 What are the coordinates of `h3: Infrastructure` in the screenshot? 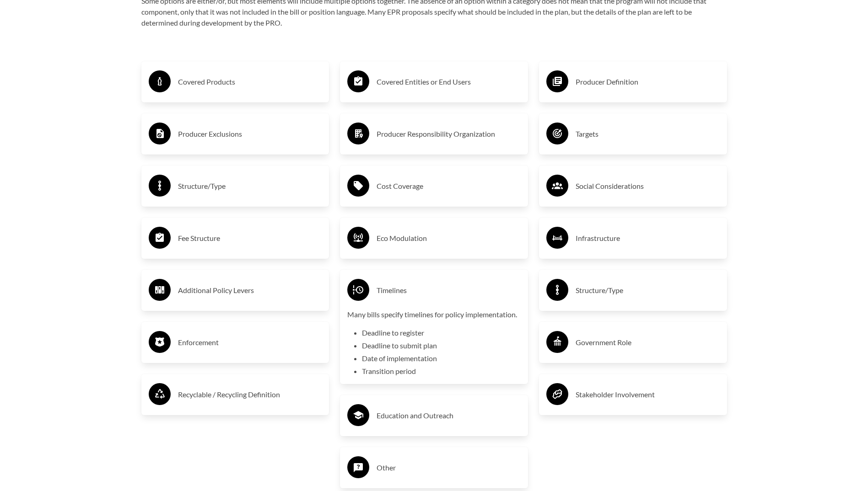 It's located at (647, 238).